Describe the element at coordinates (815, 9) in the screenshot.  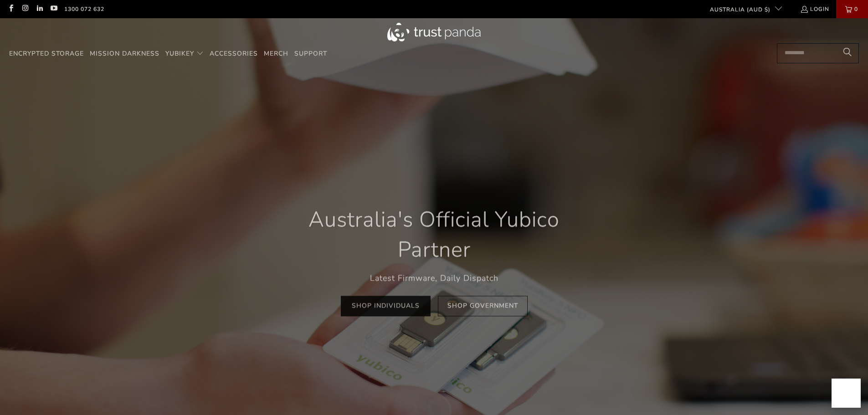
I see `a: Login` at that location.